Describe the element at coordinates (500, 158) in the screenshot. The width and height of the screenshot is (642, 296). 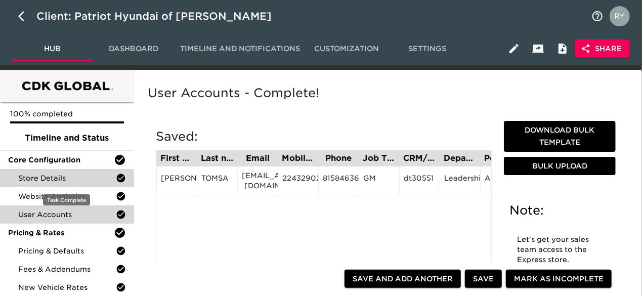
I see `div: Permission Set` at that location.